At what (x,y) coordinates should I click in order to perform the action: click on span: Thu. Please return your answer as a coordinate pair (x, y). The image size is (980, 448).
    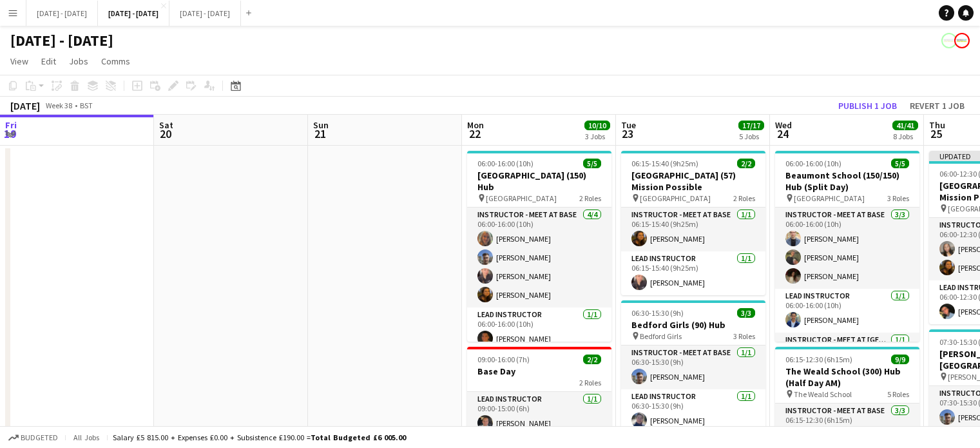
    Looking at the image, I should click on (937, 125).